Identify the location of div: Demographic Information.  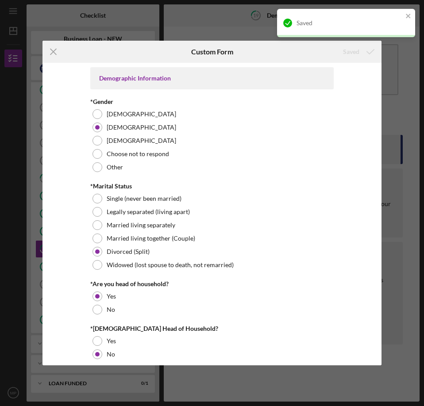
(212, 78).